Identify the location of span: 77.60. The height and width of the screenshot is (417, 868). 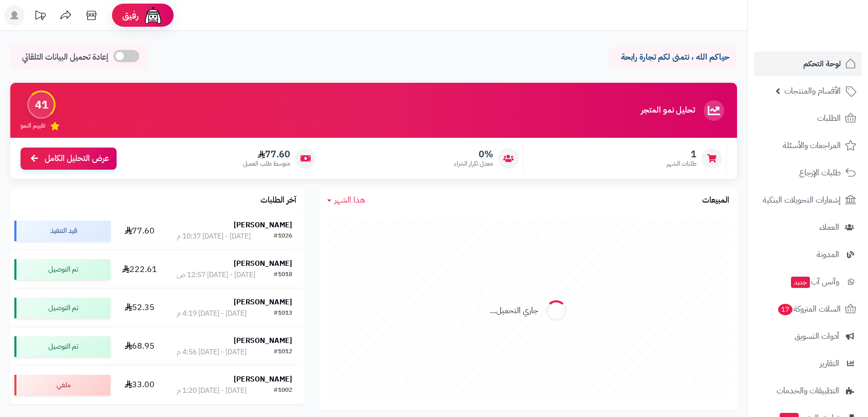
(266, 155).